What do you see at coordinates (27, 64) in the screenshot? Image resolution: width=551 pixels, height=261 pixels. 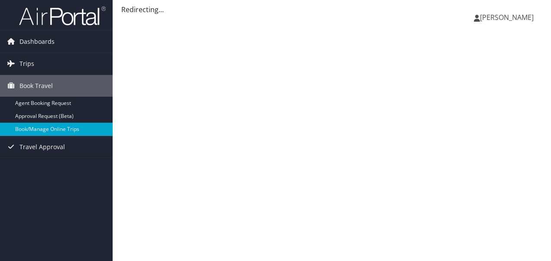 I see `span: Trips` at bounding box center [27, 64].